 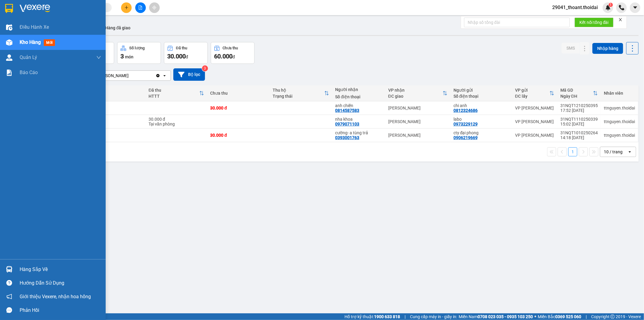 What do you see at coordinates (466, 124) in the screenshot?
I see `div: 0973229129` at bounding box center [466, 124].